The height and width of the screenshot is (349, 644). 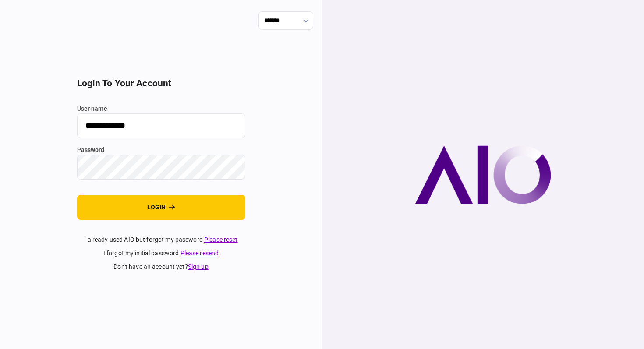 What do you see at coordinates (162, 167) in the screenshot?
I see `input: password` at bounding box center [162, 167].